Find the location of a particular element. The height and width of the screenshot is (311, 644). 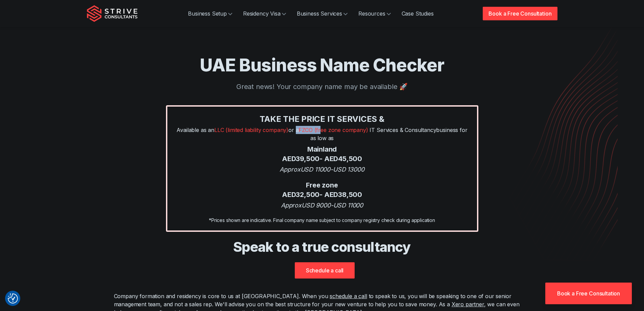

a: Strive Consultants is located at coordinates (112, 14).